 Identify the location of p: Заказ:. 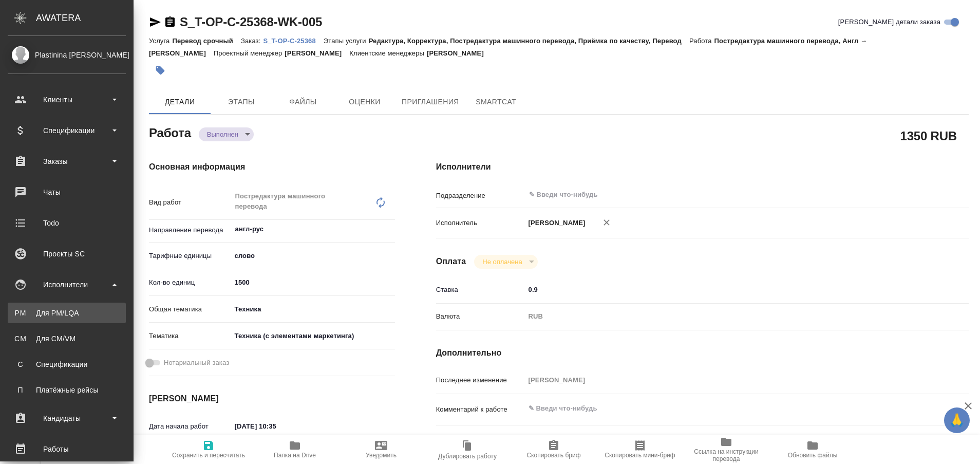
(252, 41).